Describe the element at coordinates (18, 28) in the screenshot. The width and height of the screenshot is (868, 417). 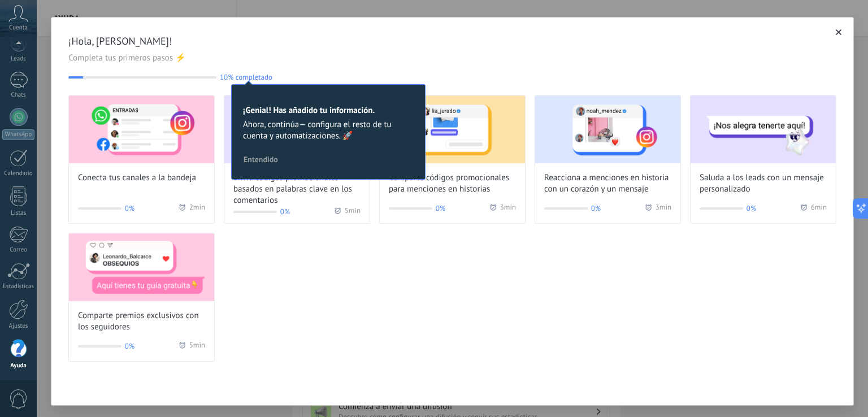
I see `span: Cuenta` at that location.